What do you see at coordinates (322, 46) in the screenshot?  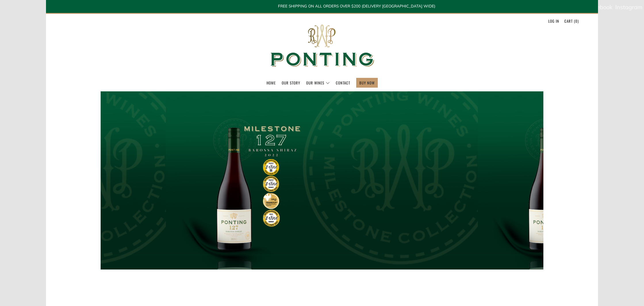 I see `img: Ponting Wines` at bounding box center [322, 46].